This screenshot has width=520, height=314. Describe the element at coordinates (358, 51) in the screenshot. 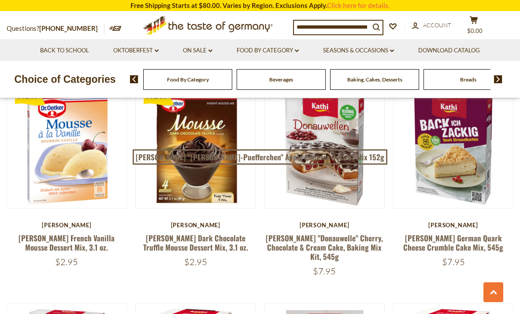

I see `a: Seasons & Occasions` at that location.